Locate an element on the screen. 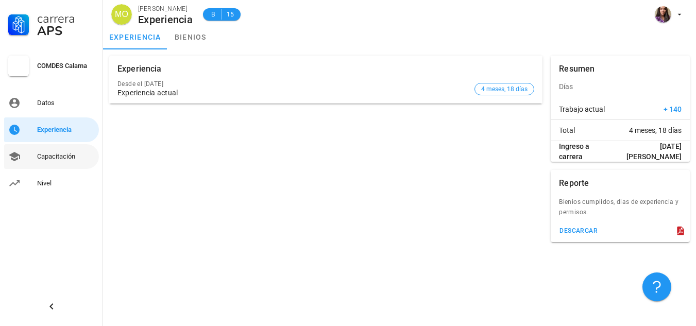 This screenshot has height=326, width=696. a: bienios is located at coordinates (191, 37).